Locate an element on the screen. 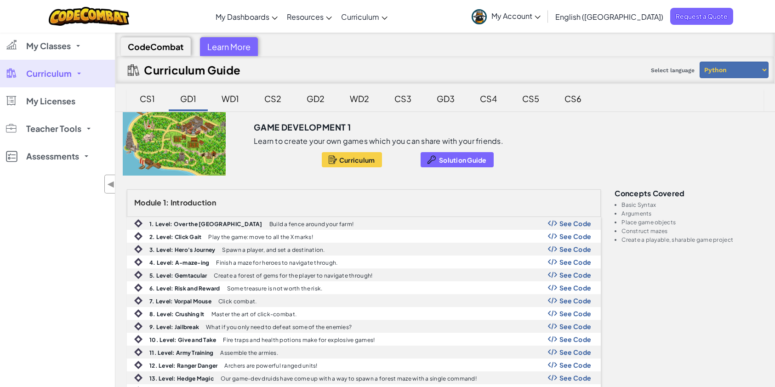  div: CS3 is located at coordinates (403, 98).